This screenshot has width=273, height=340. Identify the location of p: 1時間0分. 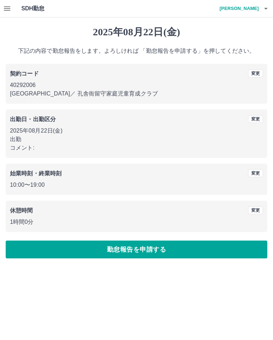
(137, 222).